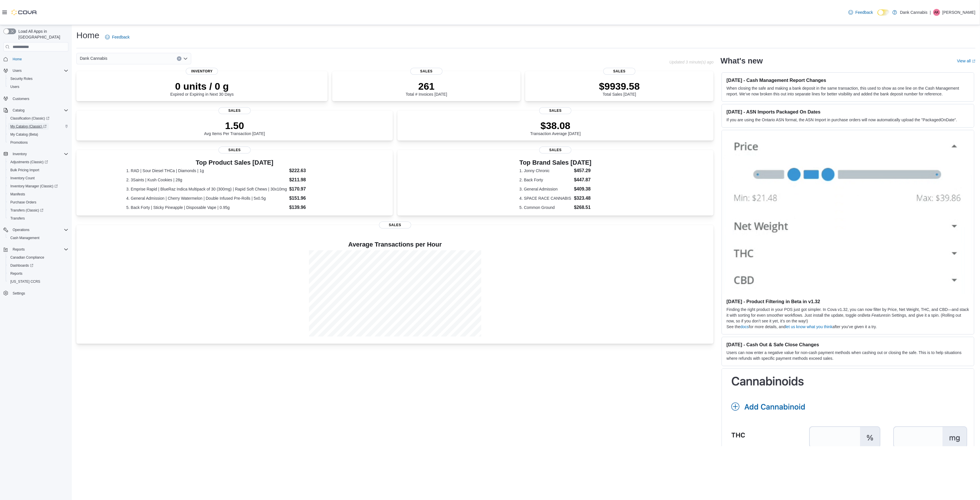  I want to click on dd: $211.98, so click(316, 180).